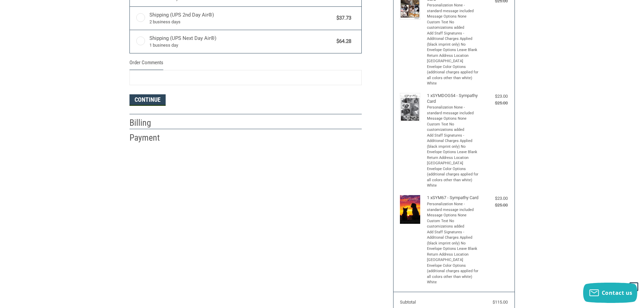  What do you see at coordinates (617, 293) in the screenshot?
I see `span: Contact us` at bounding box center [617, 293].